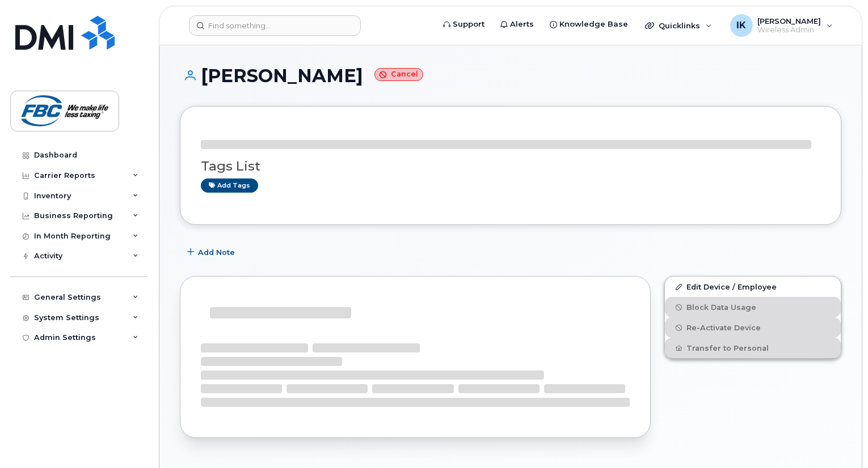  I want to click on span: Re-Activate Device, so click(723, 327).